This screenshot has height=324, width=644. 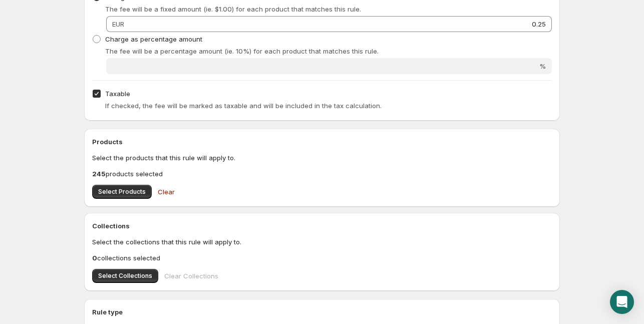 I want to click on span: The fee will be a fixed amount (ie. $1.00) for each product that matches this rule., so click(x=233, y=9).